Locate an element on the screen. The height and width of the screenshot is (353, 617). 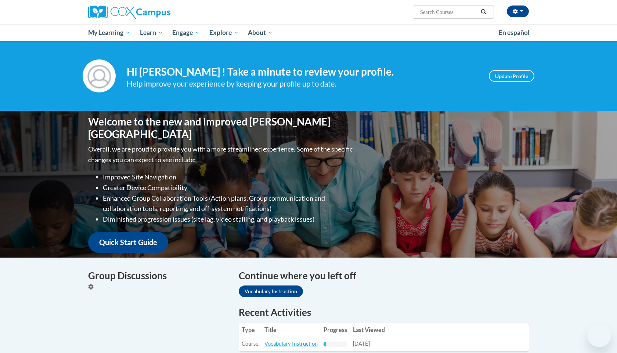
button: Search is located at coordinates (484, 12).